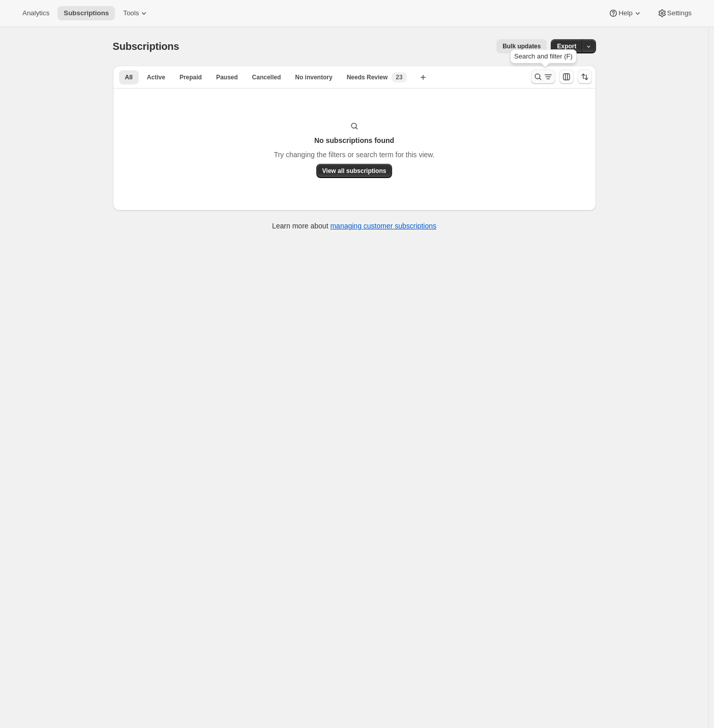 The image size is (714, 728). I want to click on h3: No subscriptions found, so click(354, 141).